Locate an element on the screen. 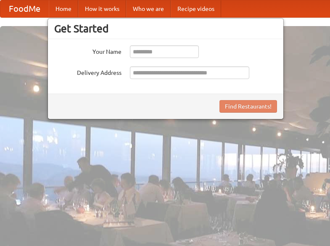 The height and width of the screenshot is (246, 330). a: Recipe videos is located at coordinates (196, 9).